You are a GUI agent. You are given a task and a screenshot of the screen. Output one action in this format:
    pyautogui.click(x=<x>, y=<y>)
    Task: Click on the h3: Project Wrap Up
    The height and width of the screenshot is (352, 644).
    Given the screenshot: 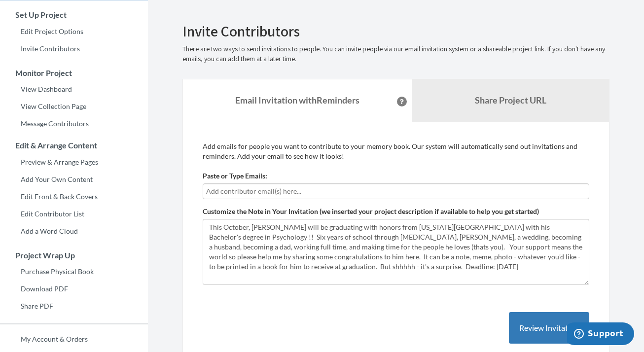 What is the action you would take?
    pyautogui.click(x=74, y=255)
    